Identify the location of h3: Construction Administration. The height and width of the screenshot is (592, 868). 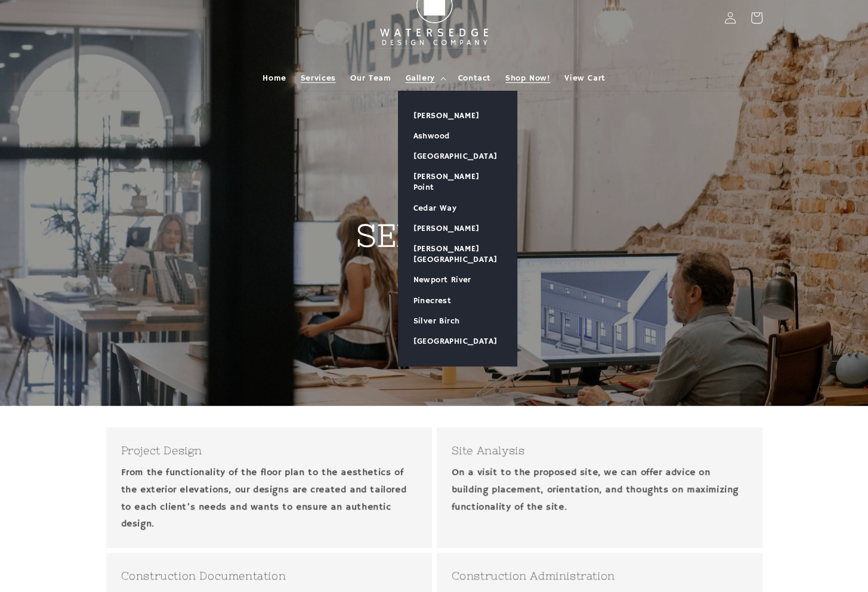
(600, 576).